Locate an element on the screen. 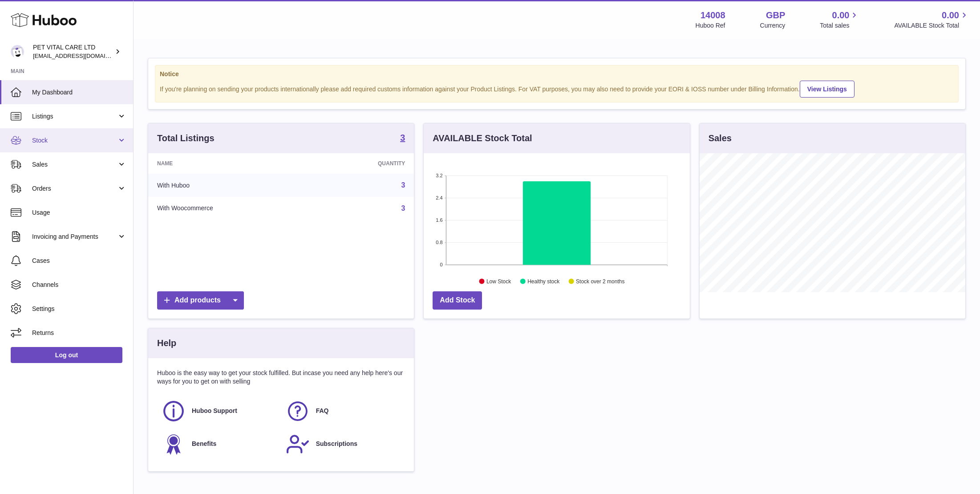 The image size is (980, 494). td: With Woocommerce is located at coordinates (230, 208).